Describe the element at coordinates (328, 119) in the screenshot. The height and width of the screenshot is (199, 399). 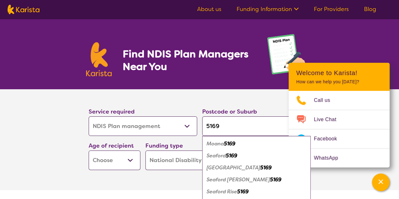
I see `span: Live Chat` at that location.